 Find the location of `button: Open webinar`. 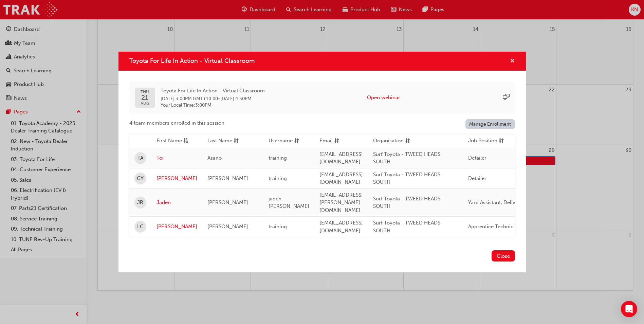

button: Open webinar is located at coordinates (383, 98).